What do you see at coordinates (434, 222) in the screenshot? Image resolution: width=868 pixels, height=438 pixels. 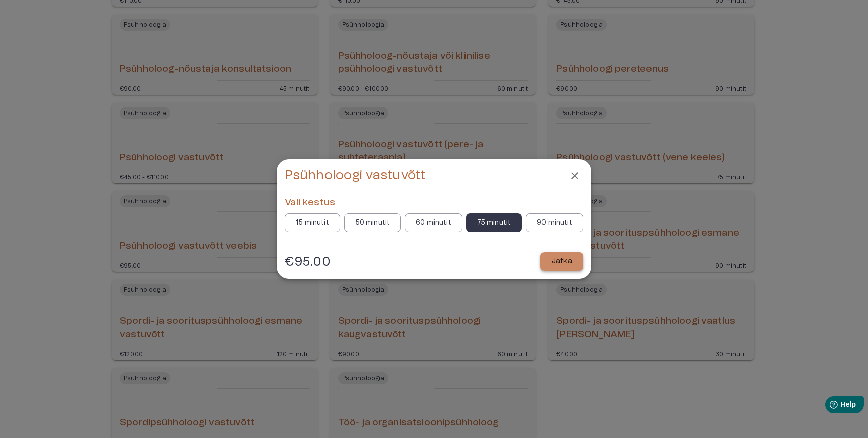 I see `button: 60 minutit` at bounding box center [434, 222].